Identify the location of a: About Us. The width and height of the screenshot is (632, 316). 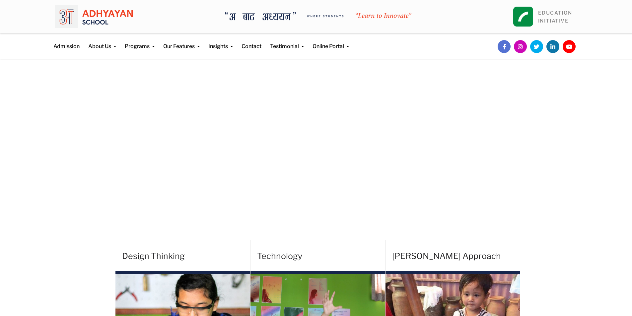
(102, 42).